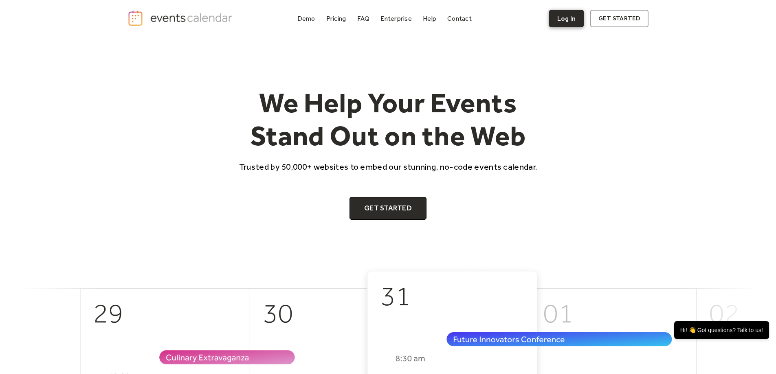 This screenshot has height=374, width=776. What do you see at coordinates (363, 18) in the screenshot?
I see `div: FAQ` at bounding box center [363, 18].